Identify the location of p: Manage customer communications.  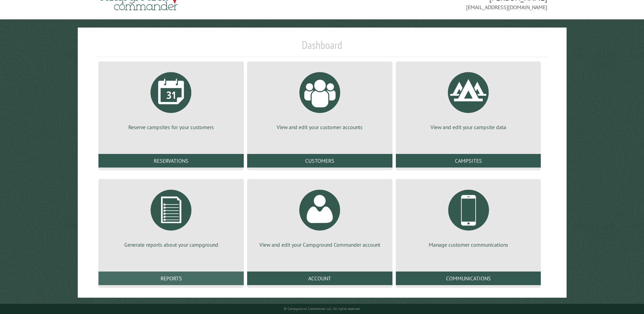
(468, 244).